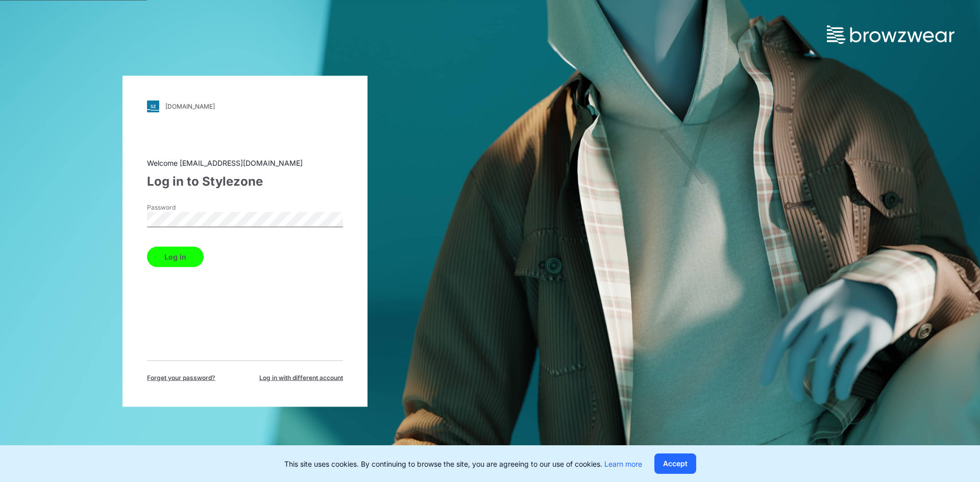 The image size is (980, 482). I want to click on img: browzwear-logo.73288ffb.svg, so click(891, 34).